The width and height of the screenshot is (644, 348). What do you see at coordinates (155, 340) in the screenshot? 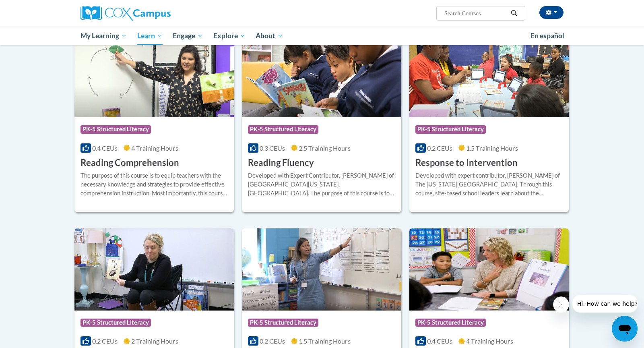
I see `span: 2 Training Hours` at bounding box center [155, 340].